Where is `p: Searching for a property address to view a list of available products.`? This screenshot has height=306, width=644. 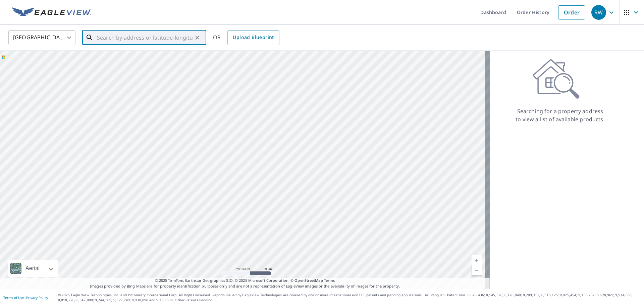
p: Searching for a property address to view a list of available products. is located at coordinates (561, 115).